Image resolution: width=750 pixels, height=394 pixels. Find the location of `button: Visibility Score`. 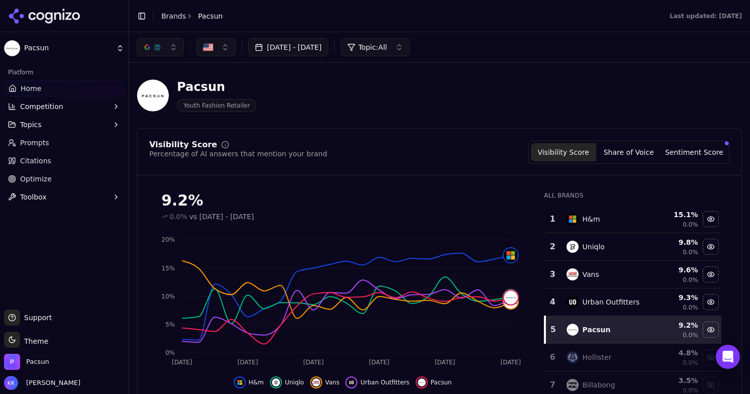

button: Visibility Score is located at coordinates (564, 152).